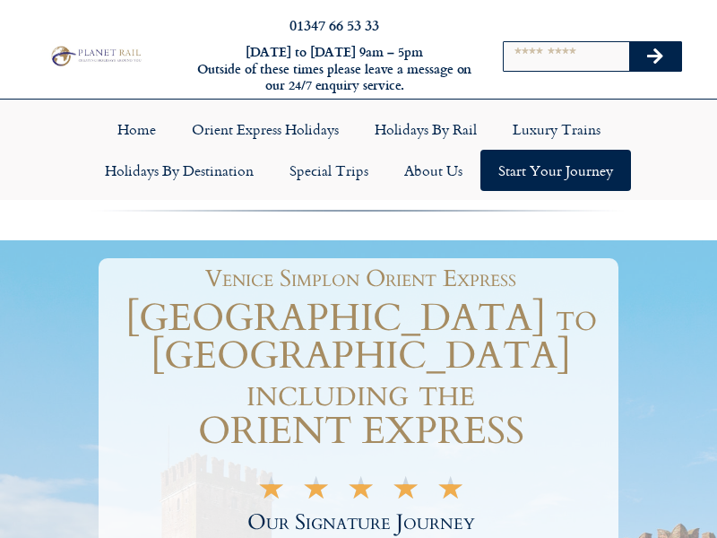  I want to click on a: Home, so click(136, 129).